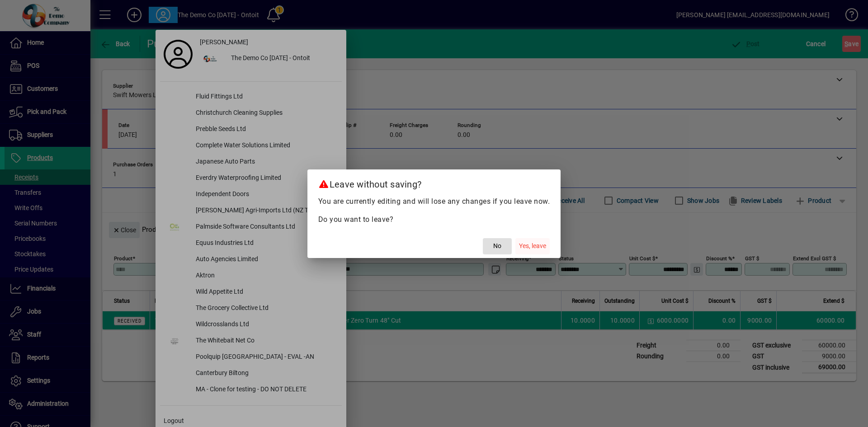  Describe the element at coordinates (532, 246) in the screenshot. I see `button: Yes, leave` at that location.